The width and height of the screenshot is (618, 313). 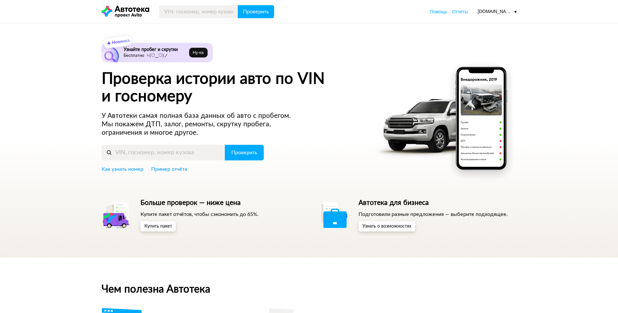 What do you see at coordinates (460, 12) in the screenshot?
I see `a: Отчёты` at bounding box center [460, 12].